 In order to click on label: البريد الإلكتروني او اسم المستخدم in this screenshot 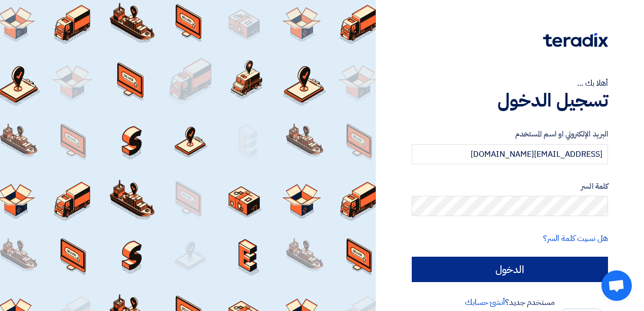, I will do `click(510, 134)`.